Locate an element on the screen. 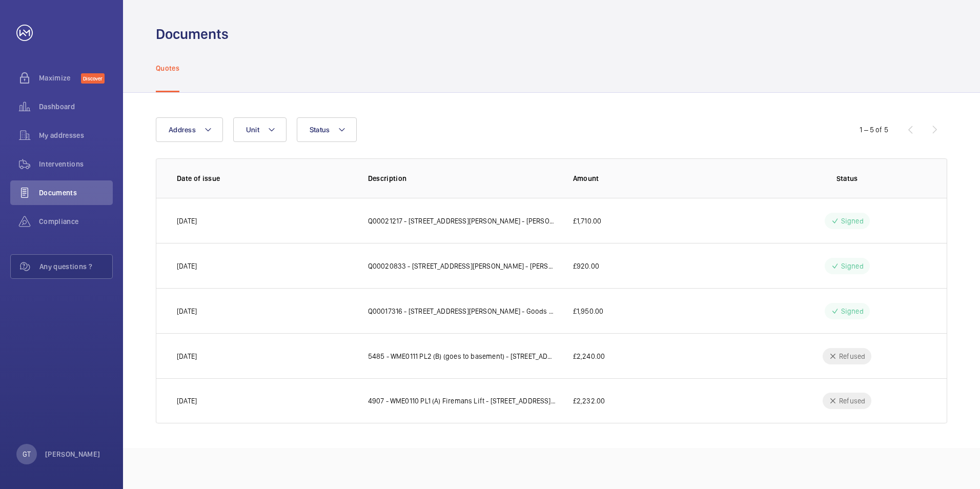 The height and width of the screenshot is (489, 980). p: £1,710.00 is located at coordinates (588, 221).